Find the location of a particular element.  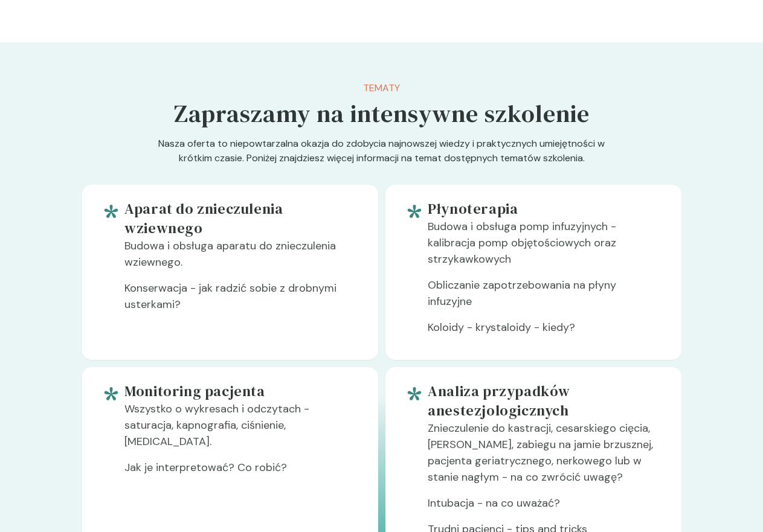

h5: Monitoring pacjenta is located at coordinates (241, 391).